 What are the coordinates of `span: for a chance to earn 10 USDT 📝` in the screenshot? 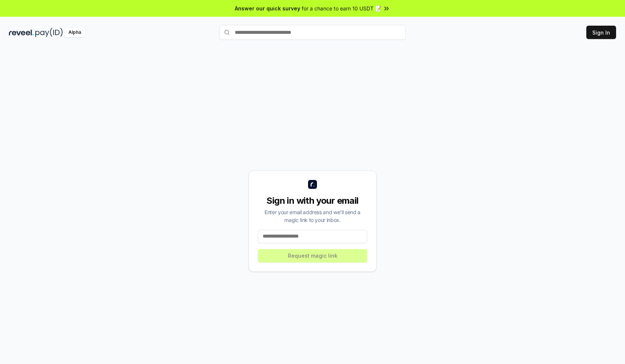 It's located at (342, 8).